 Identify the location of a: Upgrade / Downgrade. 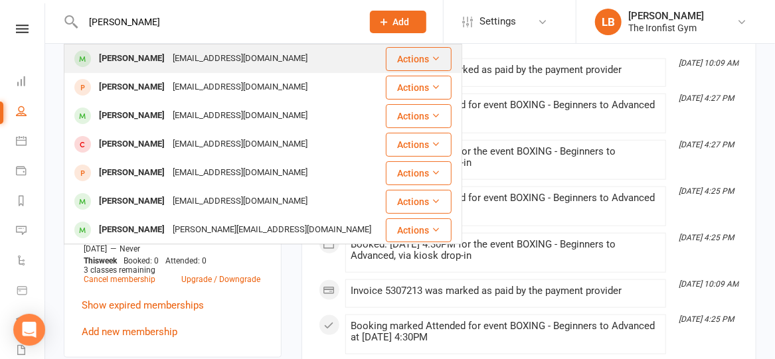
(220, 280).